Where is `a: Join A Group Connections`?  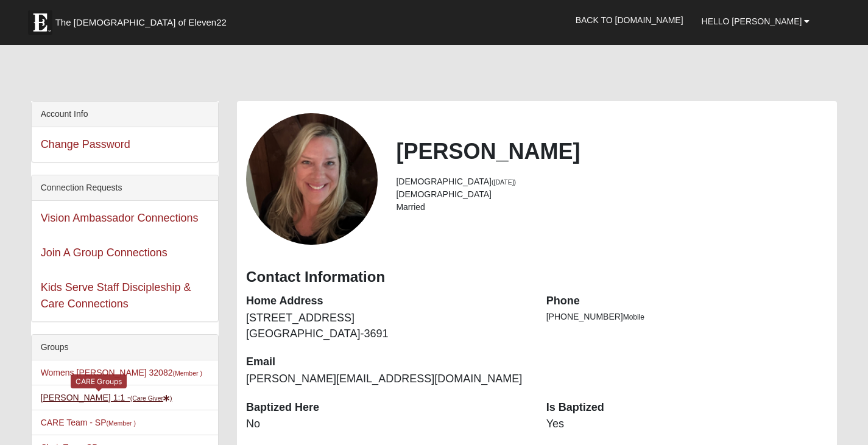 a: Join A Group Connections is located at coordinates (104, 252).